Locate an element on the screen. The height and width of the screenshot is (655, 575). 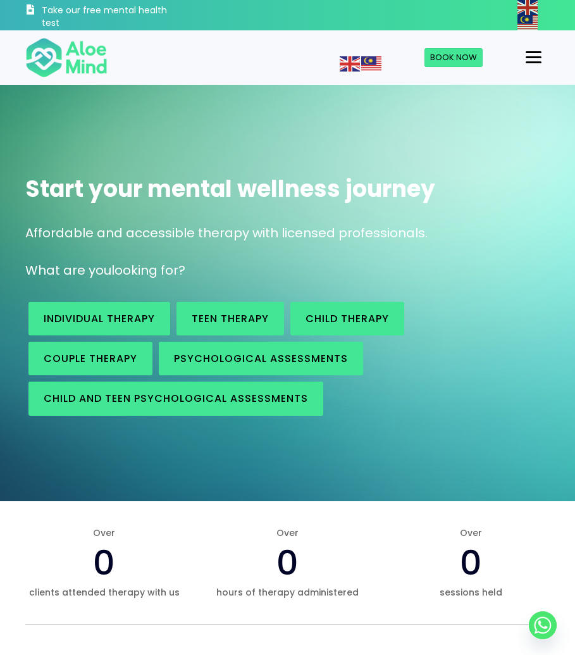
a: Child Therapy is located at coordinates (347, 318).